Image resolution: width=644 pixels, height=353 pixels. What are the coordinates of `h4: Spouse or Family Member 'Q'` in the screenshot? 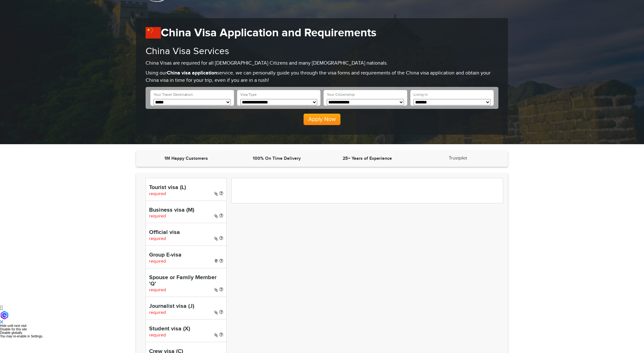 It's located at (186, 280).